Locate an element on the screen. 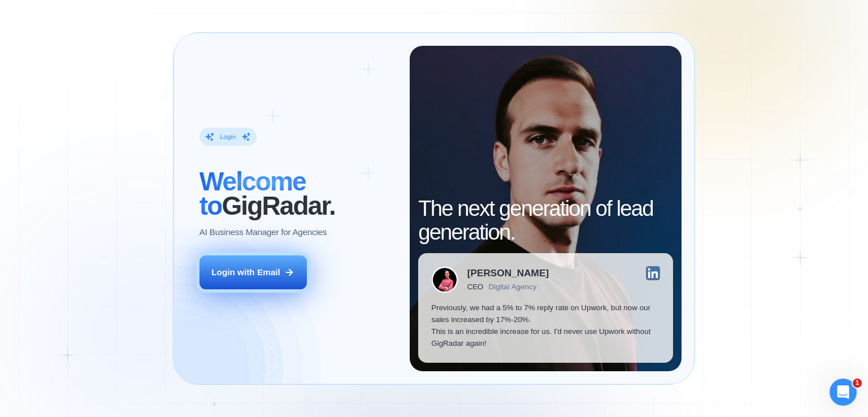 Image resolution: width=868 pixels, height=417 pixels. h2: ‍ GigRadar. is located at coordinates (298, 193).